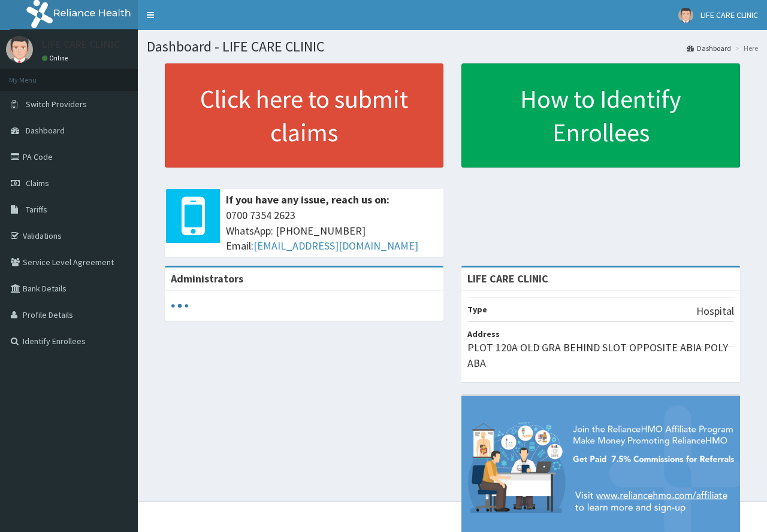  I want to click on b: If you have any issue, reach us on:, so click(307, 199).